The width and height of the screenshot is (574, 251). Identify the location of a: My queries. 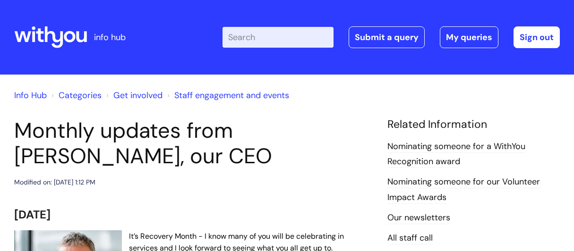
(469, 37).